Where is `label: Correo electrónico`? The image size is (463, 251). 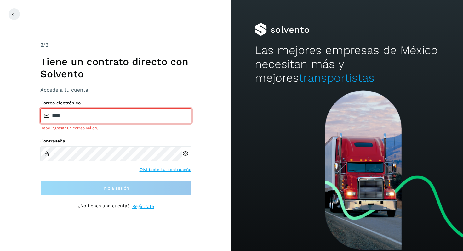
label: Correo electrónico is located at coordinates (116, 103).